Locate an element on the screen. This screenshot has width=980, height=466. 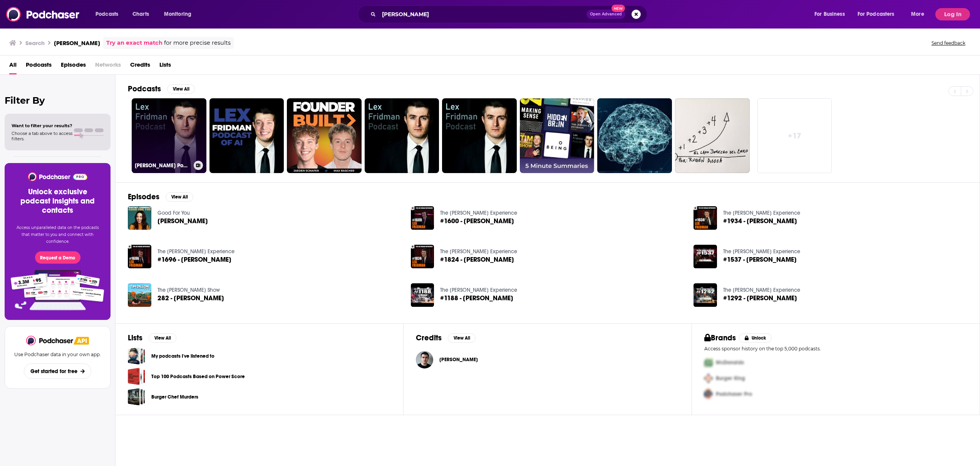
a: #1600 - Lex Fridman is located at coordinates (423, 218).